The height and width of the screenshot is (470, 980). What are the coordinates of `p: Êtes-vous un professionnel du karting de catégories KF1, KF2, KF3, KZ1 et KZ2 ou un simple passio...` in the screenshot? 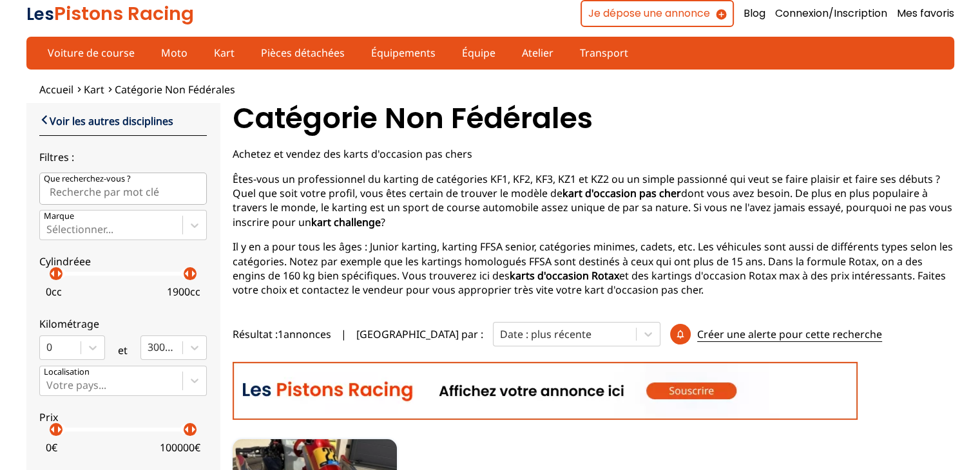 It's located at (593, 201).